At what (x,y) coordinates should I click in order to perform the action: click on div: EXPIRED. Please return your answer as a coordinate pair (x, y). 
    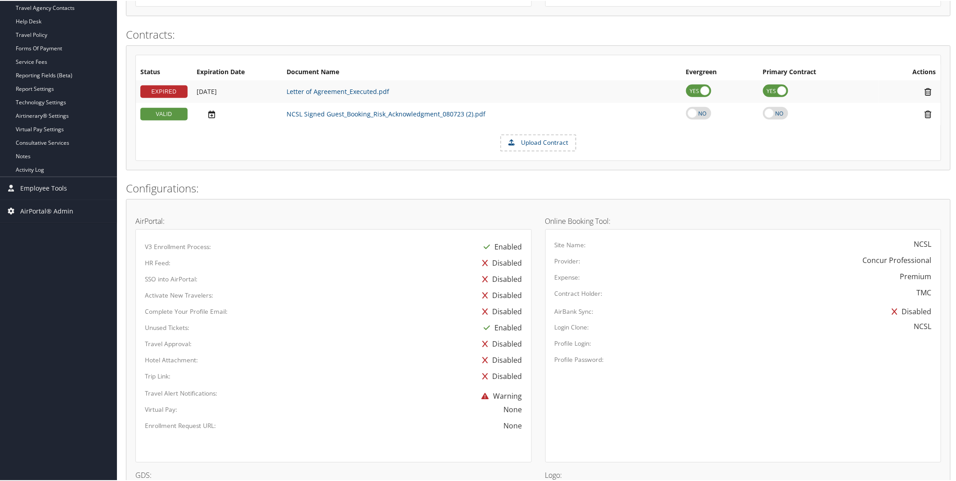
    Looking at the image, I should click on (164, 91).